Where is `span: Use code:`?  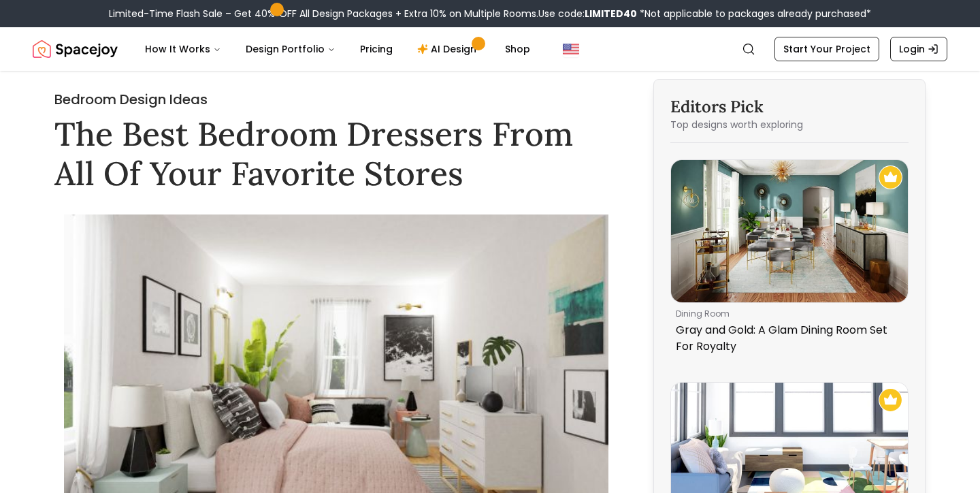 span: Use code: is located at coordinates (587, 14).